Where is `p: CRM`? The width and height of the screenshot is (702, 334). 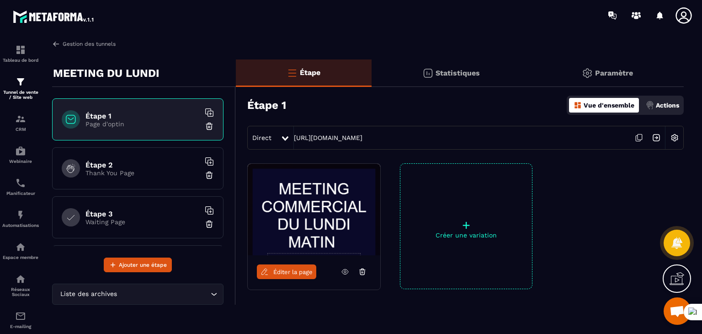 p: CRM is located at coordinates (21, 129).